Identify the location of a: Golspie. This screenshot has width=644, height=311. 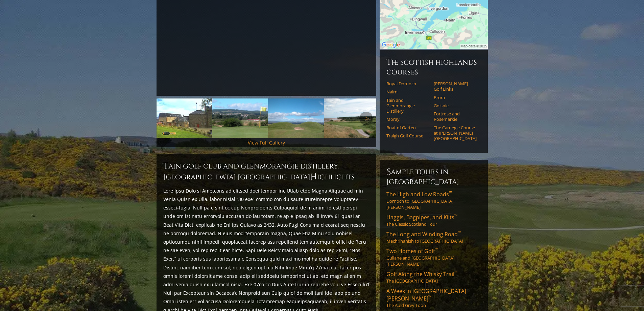
(455, 106).